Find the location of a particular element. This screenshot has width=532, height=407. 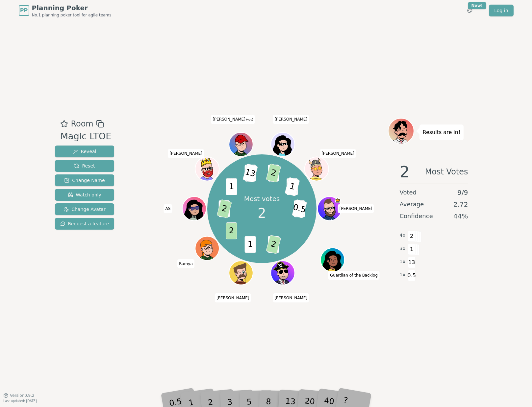

span: Reveal is located at coordinates (84, 152).